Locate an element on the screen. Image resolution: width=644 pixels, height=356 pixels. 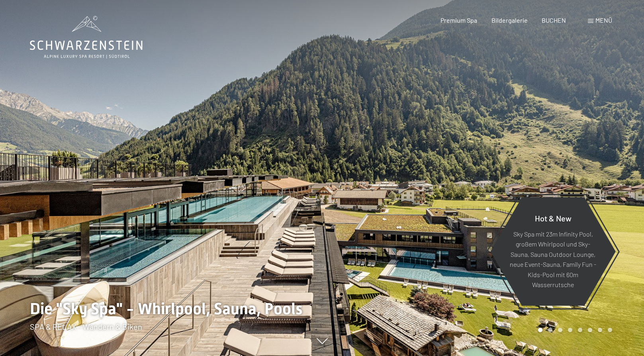
div: Carousel Page 8 is located at coordinates (610, 330).